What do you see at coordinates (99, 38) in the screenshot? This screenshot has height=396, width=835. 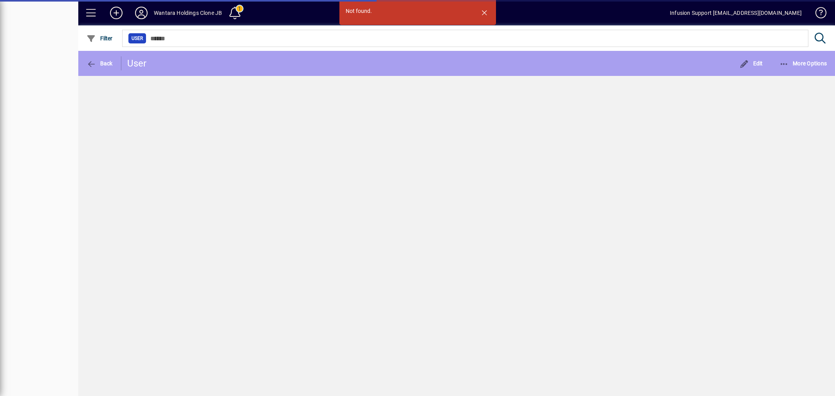 I see `button: Filter` at bounding box center [99, 38].